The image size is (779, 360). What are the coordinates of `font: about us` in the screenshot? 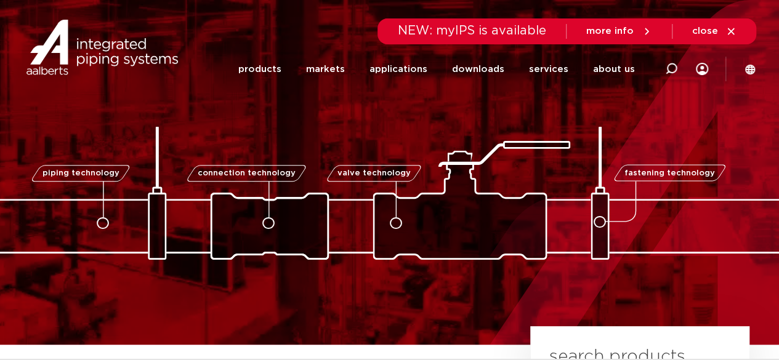 It's located at (614, 69).